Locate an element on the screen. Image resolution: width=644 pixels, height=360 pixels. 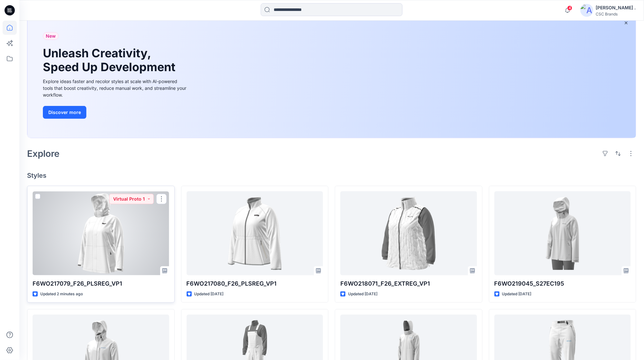
a: F6WO217079_F26_PLSREG_VP1 is located at coordinates (101, 233).